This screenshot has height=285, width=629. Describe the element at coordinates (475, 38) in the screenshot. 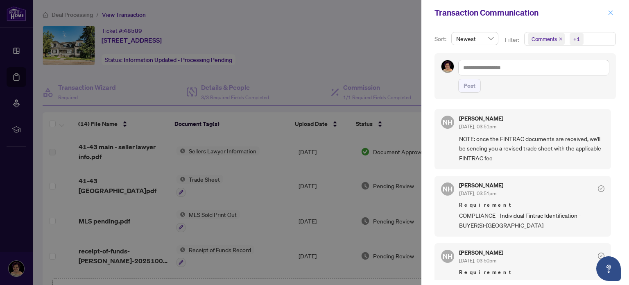

I see `span: Newest` at that location.